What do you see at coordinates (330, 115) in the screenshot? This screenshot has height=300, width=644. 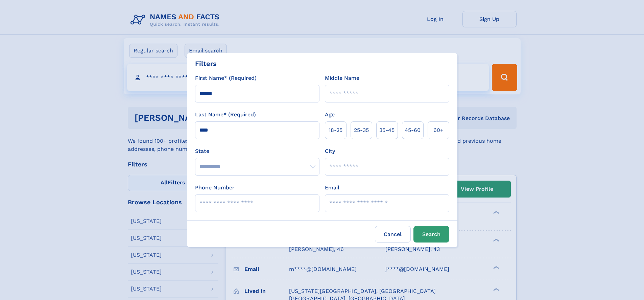 I see `label: Age` at bounding box center [330, 115].